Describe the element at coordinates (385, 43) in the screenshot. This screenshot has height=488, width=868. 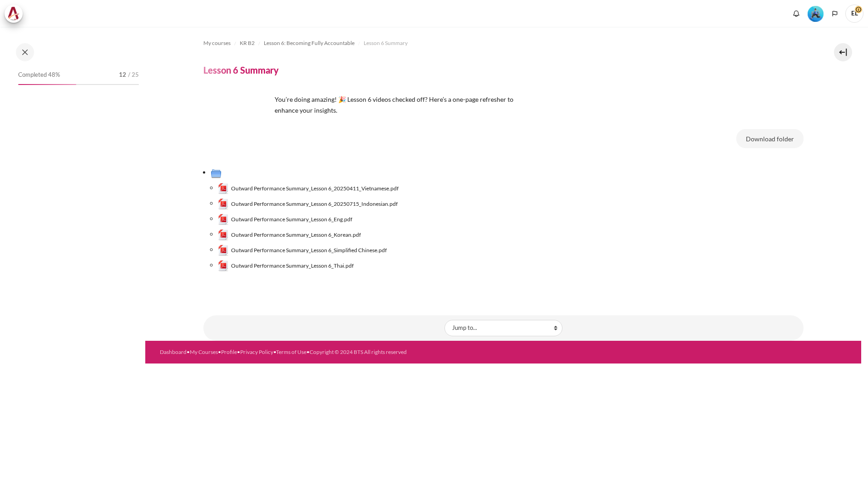
I see `a: Lesson 6 Summary` at that location.